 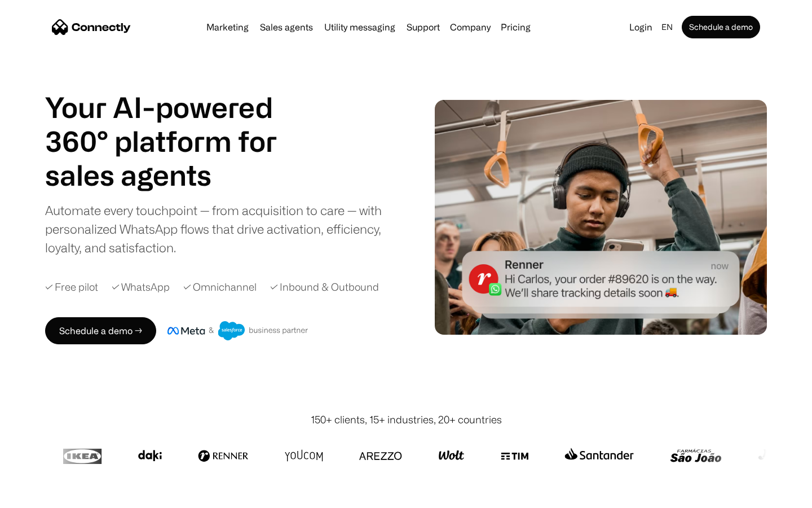 I want to click on div: Company, so click(x=470, y=27).